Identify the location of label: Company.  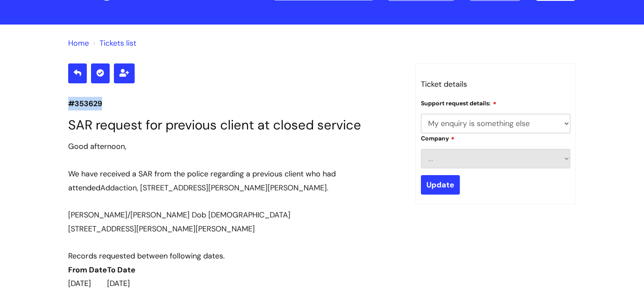
(438, 138).